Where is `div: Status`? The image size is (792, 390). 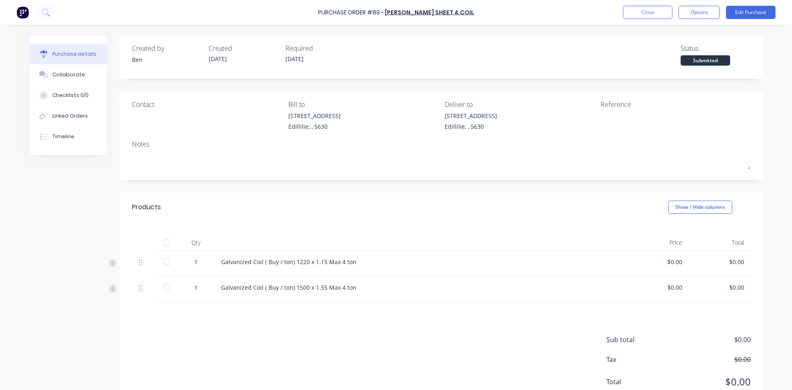
div: Status is located at coordinates (716, 48).